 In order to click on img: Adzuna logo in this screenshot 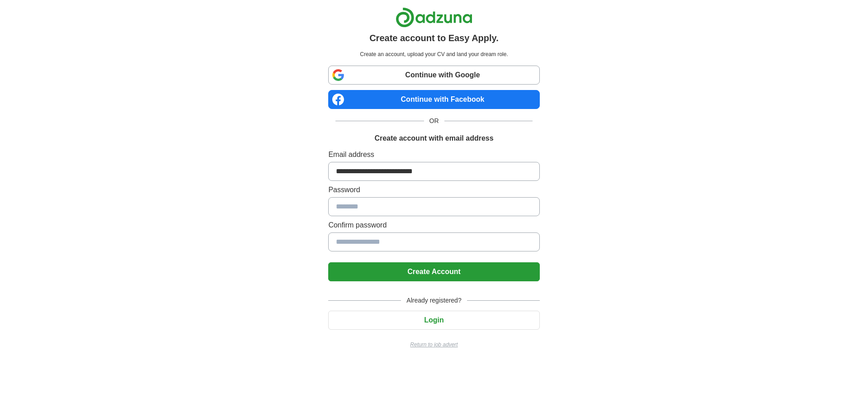, I will do `click(434, 17)`.